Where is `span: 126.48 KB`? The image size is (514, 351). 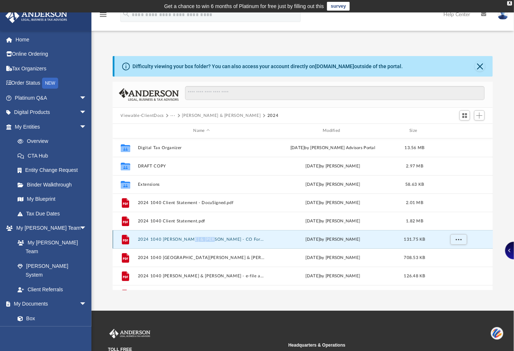
span: 126.48 KB is located at coordinates (415, 275).